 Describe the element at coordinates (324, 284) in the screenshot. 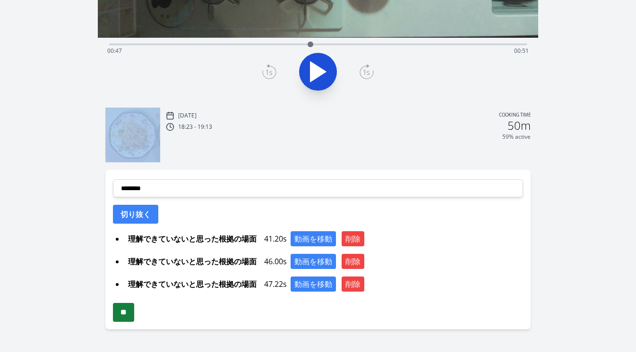

I see `div: 47.22s` at that location.